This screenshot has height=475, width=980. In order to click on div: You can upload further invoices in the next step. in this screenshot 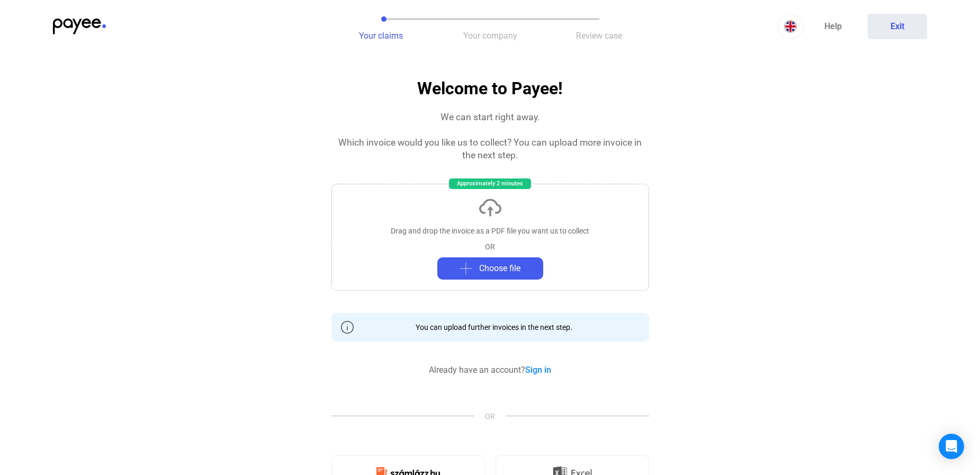, I will do `click(490, 327)`.